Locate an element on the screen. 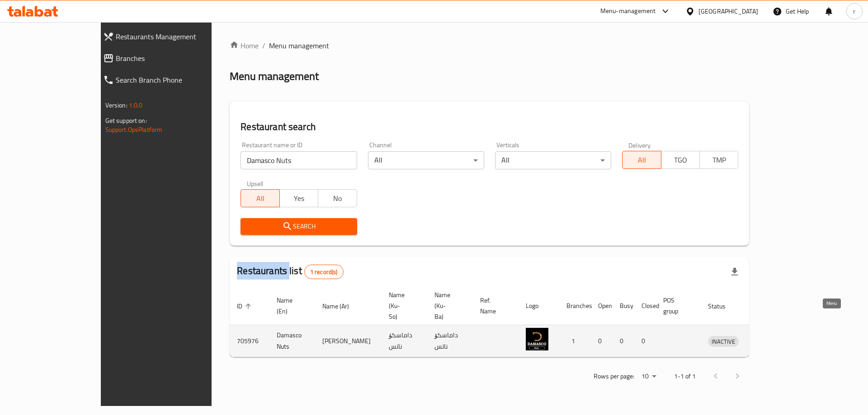 Image resolution: width=868 pixels, height=415 pixels. span: Yes is located at coordinates (299, 198).